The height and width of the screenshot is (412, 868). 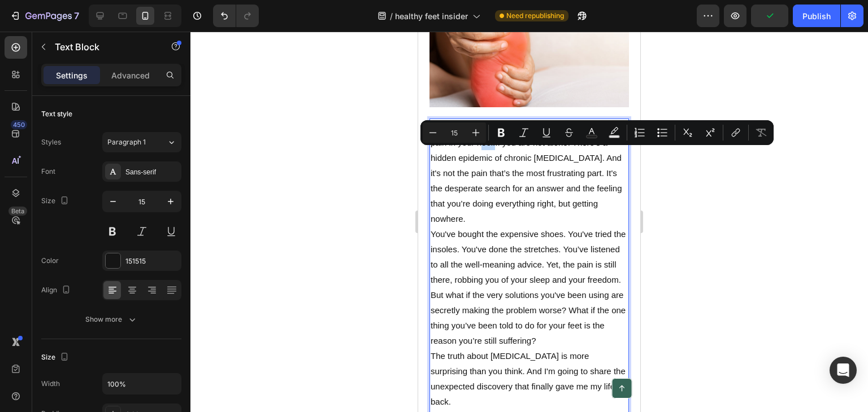 What do you see at coordinates (597, 133) in the screenshot?
I see `div: Editor contextual toolbar` at bounding box center [597, 133].